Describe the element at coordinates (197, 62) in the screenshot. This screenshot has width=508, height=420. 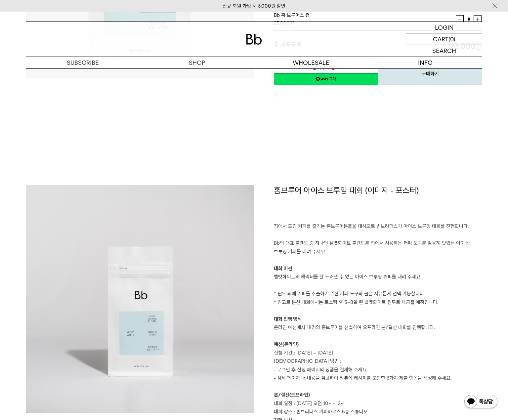
I see `p: SHOP` at that location.